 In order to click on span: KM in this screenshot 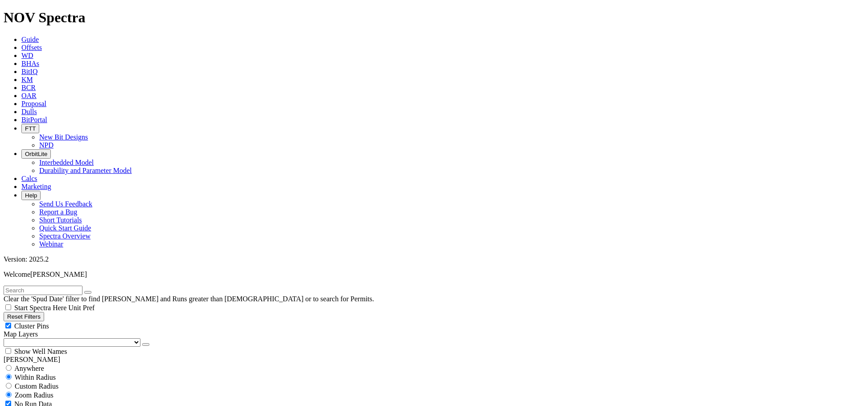, I will do `click(27, 79)`.